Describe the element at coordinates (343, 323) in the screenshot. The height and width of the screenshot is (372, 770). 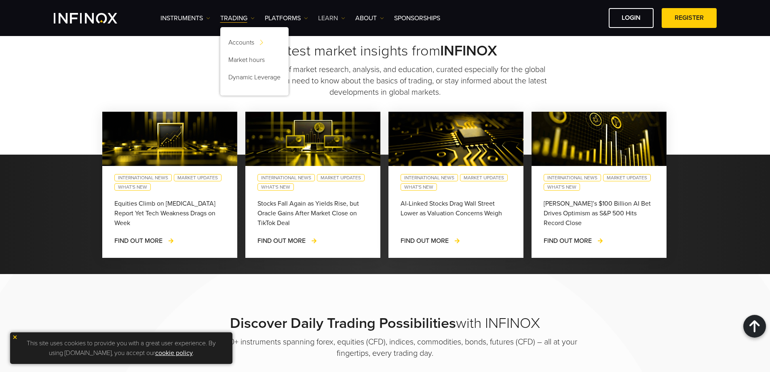
I see `strong: Discover Daily Trading Possibilities` at that location.